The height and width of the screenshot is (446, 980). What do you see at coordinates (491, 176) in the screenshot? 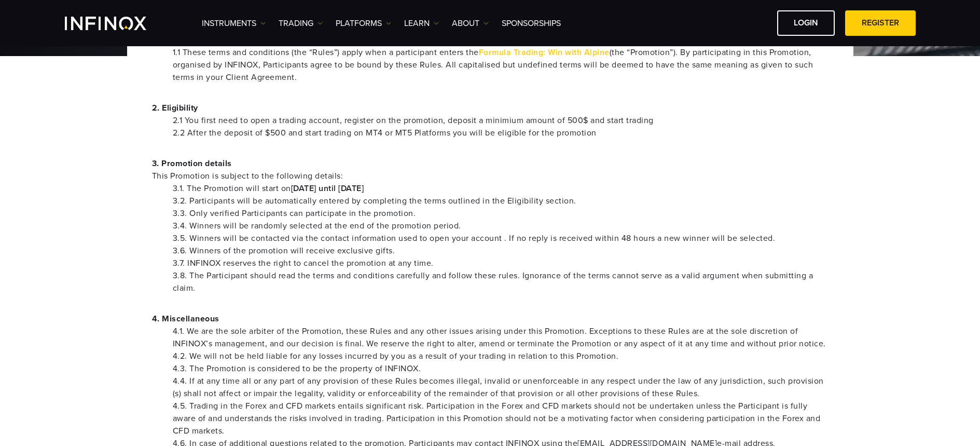
I see `span: This Promotion is subject to the following details:` at bounding box center [491, 176].